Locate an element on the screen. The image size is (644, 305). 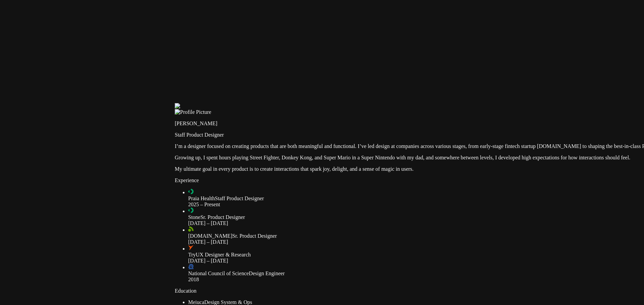
span: UX Designer & Research is located at coordinates (223, 255).